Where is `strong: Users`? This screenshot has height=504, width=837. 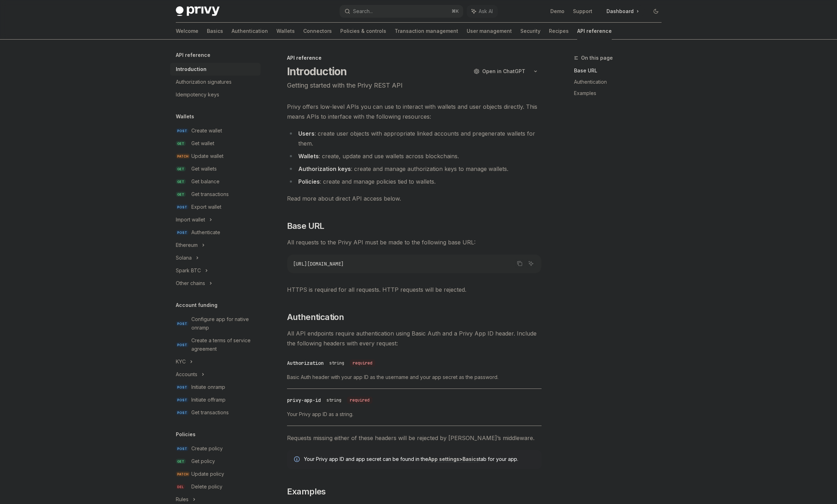 strong: Users is located at coordinates (306, 133).